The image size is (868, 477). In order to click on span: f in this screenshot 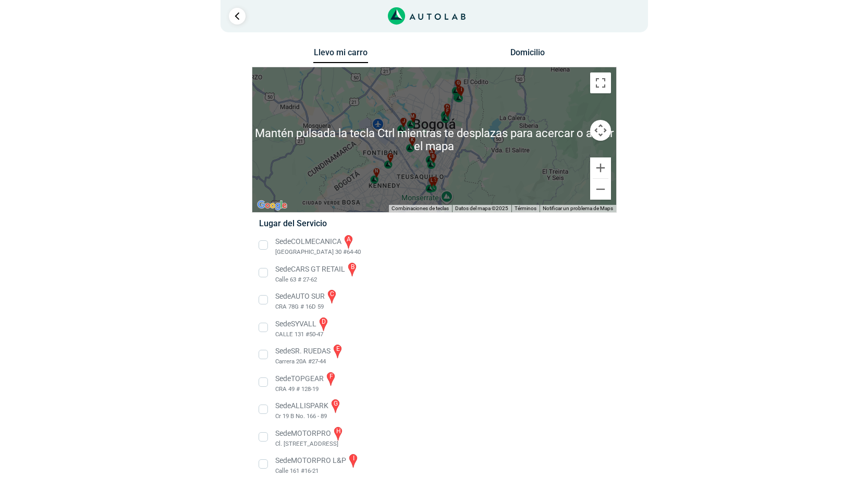, I will do `click(448, 111)`.